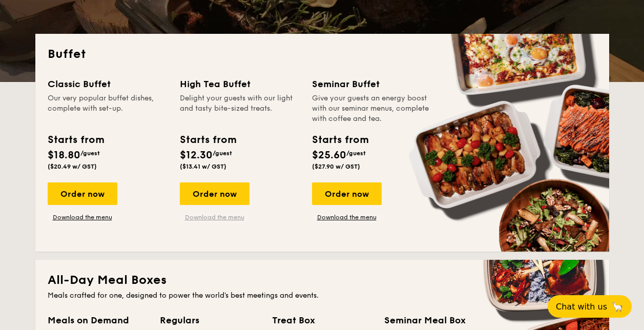  What do you see at coordinates (203, 166) in the screenshot?
I see `span: ($13.41 w/ GST)` at bounding box center [203, 166].